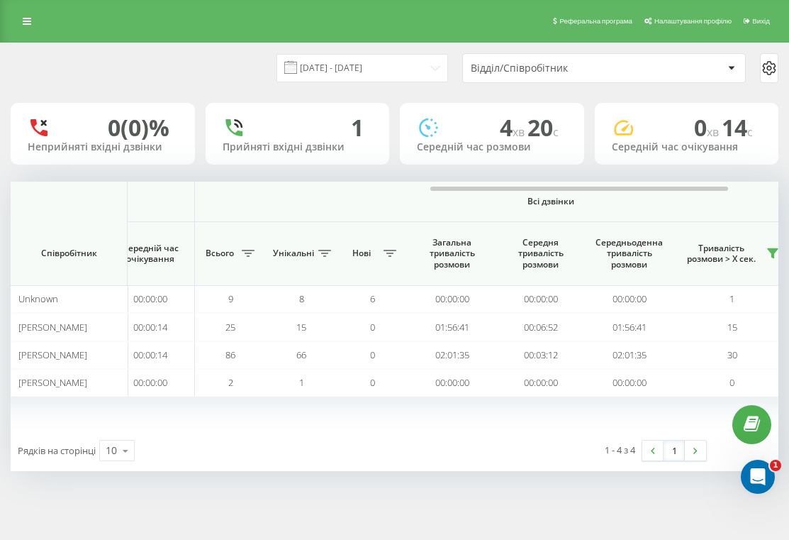 This screenshot has width=789, height=540. Describe the element at coordinates (738, 127) in the screenshot. I see `span: 14` at that location.